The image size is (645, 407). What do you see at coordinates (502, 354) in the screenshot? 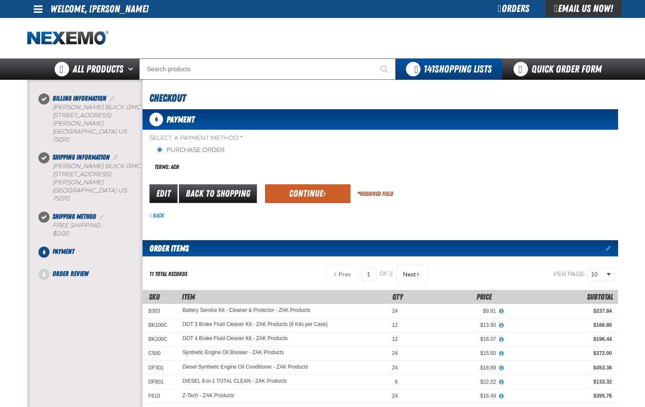
I see `button: View All Prices for Synthetic Engine Oil Booster - ZAK Products` at bounding box center [502, 354].